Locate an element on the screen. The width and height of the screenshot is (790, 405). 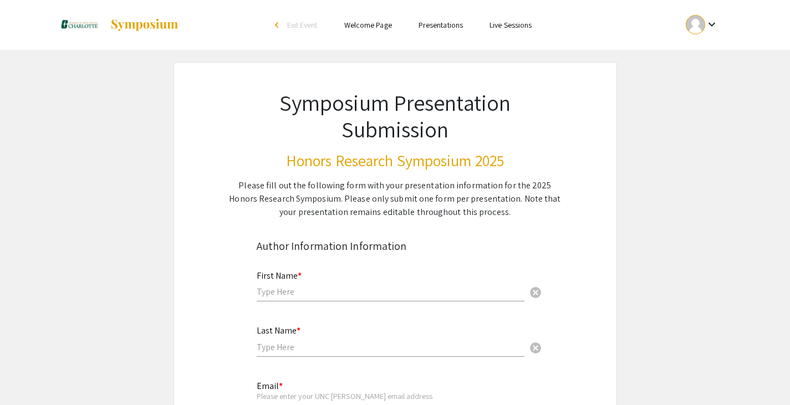
mat-label: First Name is located at coordinates (279, 276).